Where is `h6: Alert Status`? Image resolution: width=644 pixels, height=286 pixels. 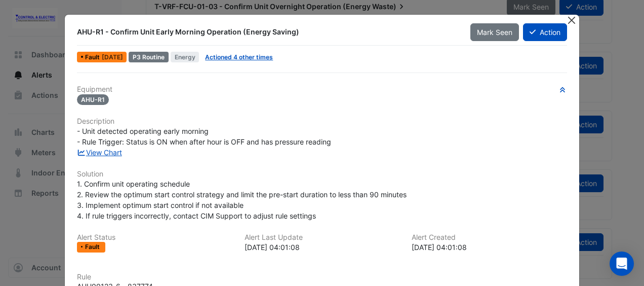
h6: Alert Status is located at coordinates (155, 237).